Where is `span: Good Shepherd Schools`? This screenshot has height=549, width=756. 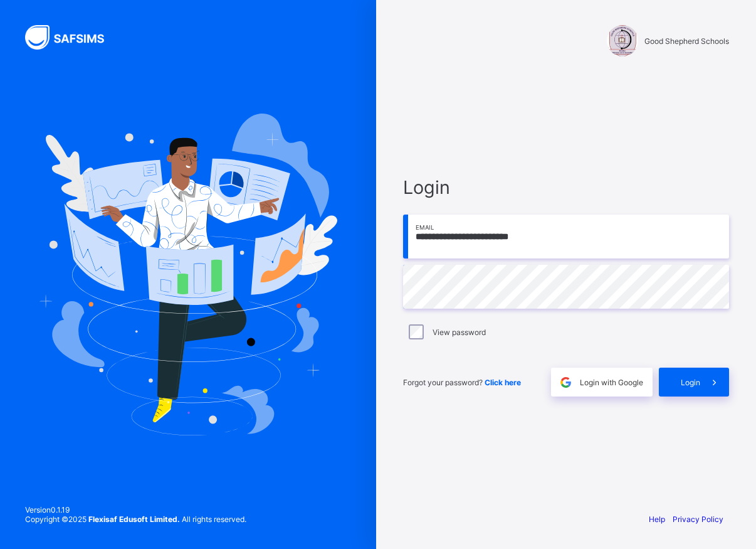
span: Good Shepherd Schools is located at coordinates (686, 41).